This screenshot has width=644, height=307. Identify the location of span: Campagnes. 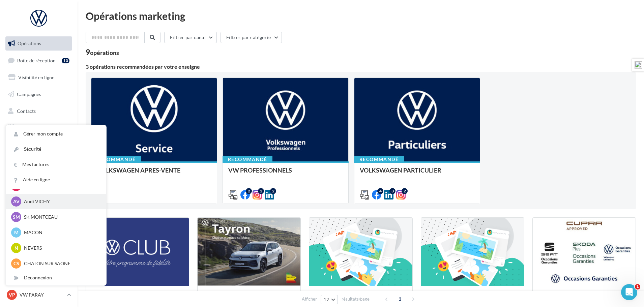
(29, 94).